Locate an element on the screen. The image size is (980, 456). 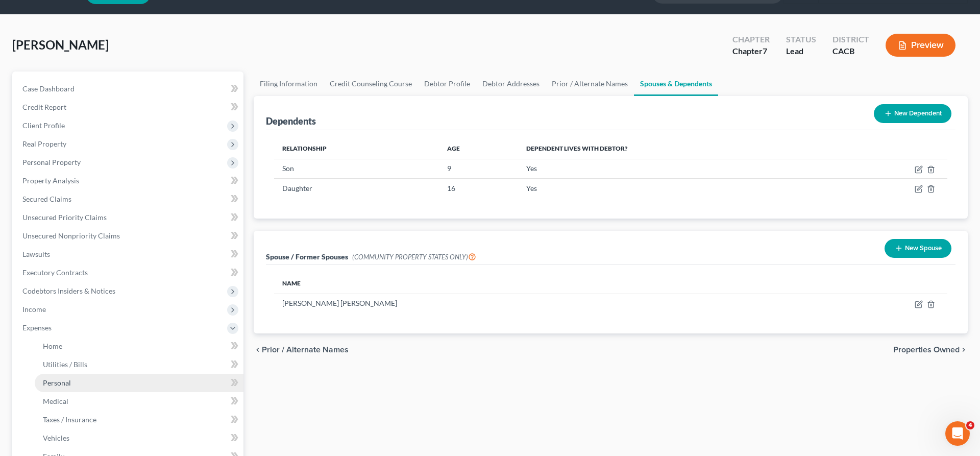
span: Executory Contracts is located at coordinates (55, 273).